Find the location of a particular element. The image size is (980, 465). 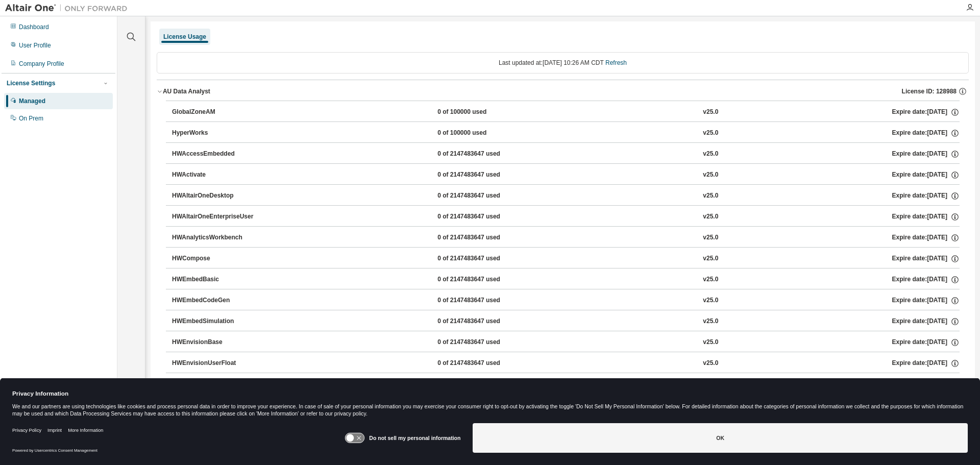

button: AU Data AnalystLicense ID: 128988 is located at coordinates (562, 91).